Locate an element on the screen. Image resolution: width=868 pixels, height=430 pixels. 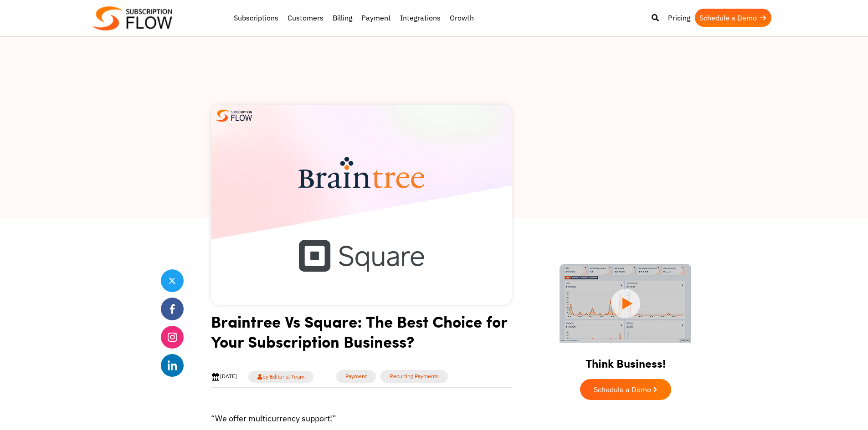
a: Growth is located at coordinates (462, 18).